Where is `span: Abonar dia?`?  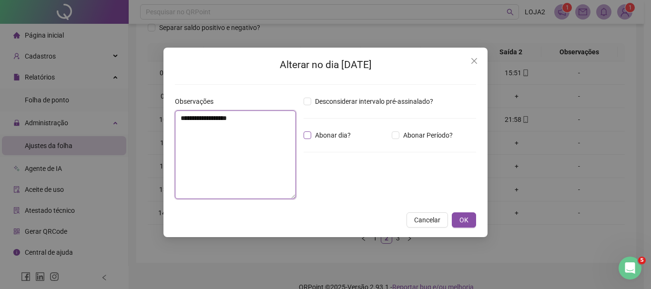
span: Abonar dia? is located at coordinates (332, 135).